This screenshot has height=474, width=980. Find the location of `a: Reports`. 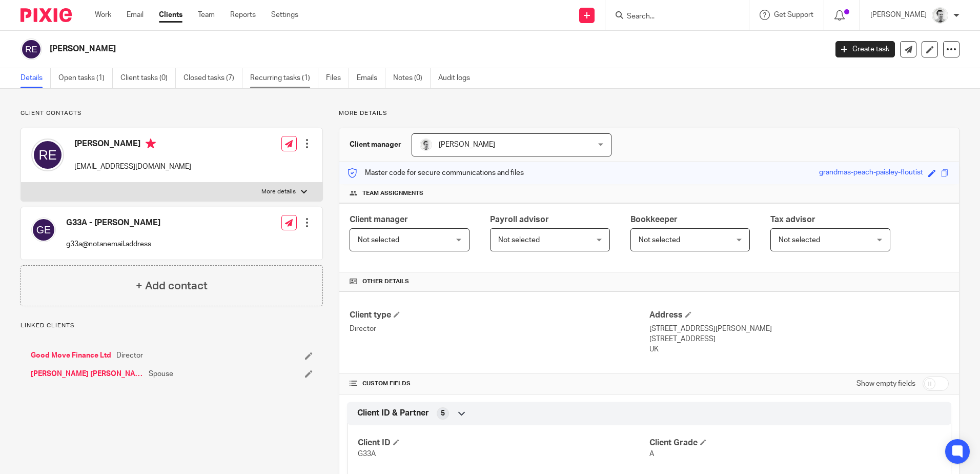

a: Reports is located at coordinates (243, 15).